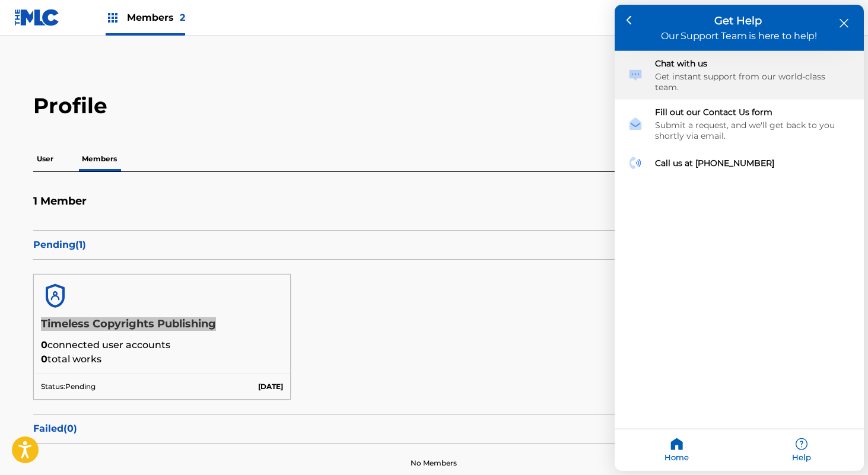  I want to click on div: Call us at (615) 488-3653, so click(739, 163).